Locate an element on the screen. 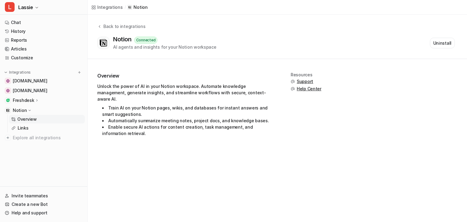  img: Freshdesk is located at coordinates (8, 100).